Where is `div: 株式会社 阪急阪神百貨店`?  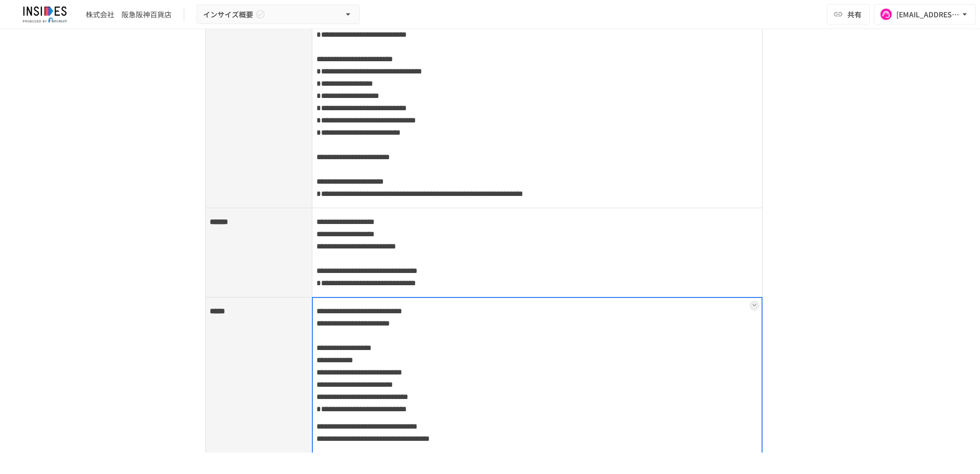
div: 株式会社 阪急阪神百貨店 is located at coordinates (128, 14).